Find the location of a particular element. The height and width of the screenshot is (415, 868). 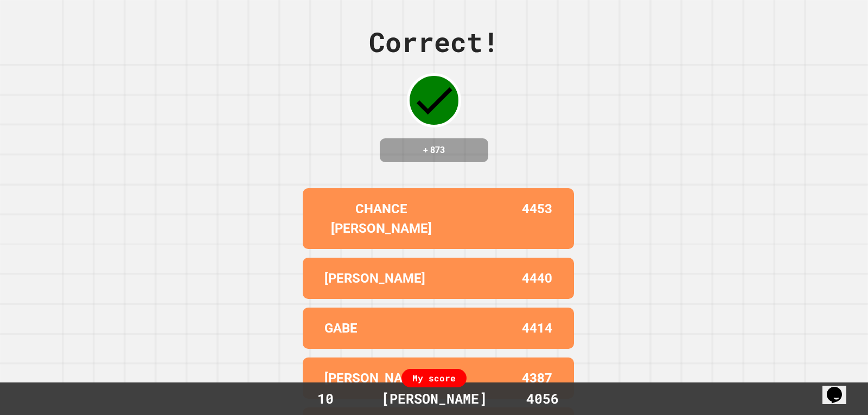

h4: + 873 is located at coordinates (434, 150).